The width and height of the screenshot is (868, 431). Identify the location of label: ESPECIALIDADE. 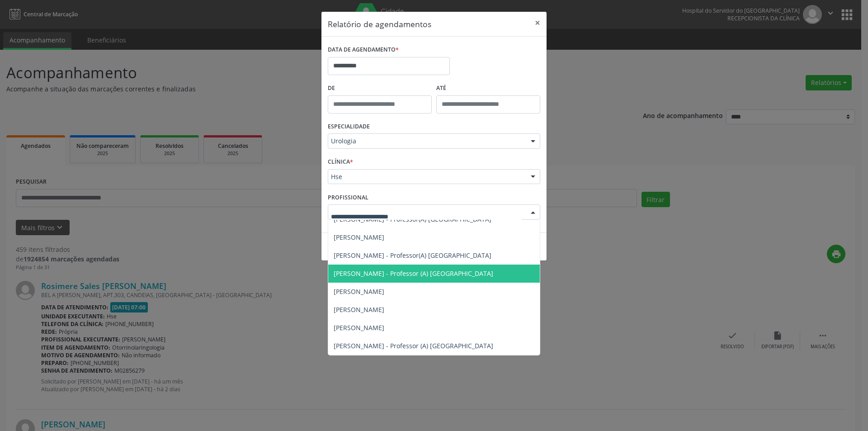
(349, 127).